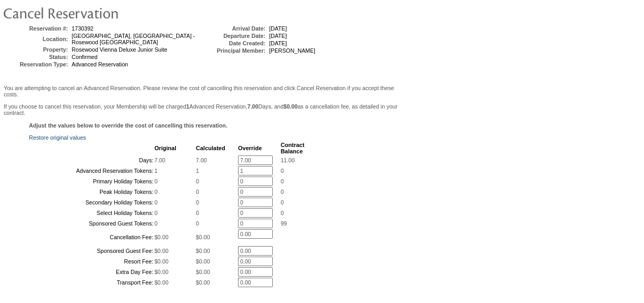 Image resolution: width=644 pixels, height=303 pixels. Describe the element at coordinates (293, 148) in the screenshot. I see `b: Contract Balance` at that location.